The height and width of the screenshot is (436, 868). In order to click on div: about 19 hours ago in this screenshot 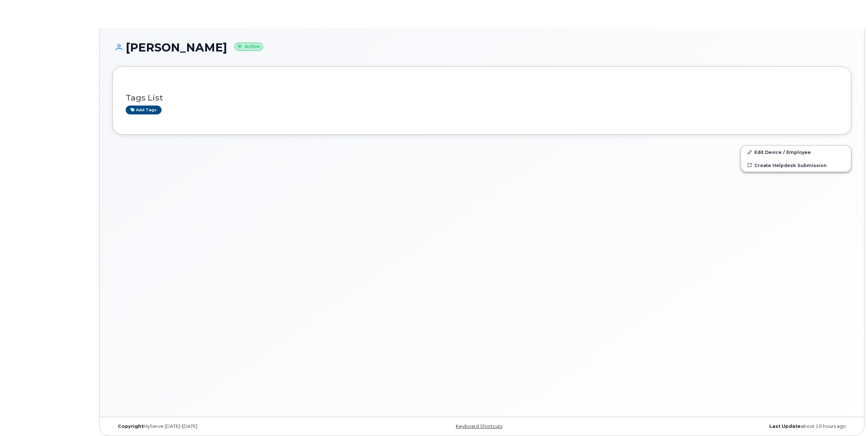, I will do `click(727, 426)`.